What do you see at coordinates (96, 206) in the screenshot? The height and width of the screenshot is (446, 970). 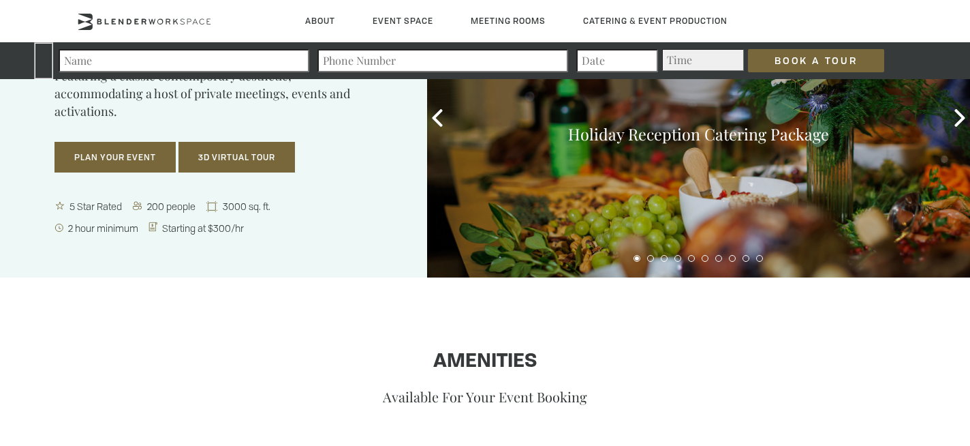 I see `span: 5 Star Rated` at bounding box center [96, 206].